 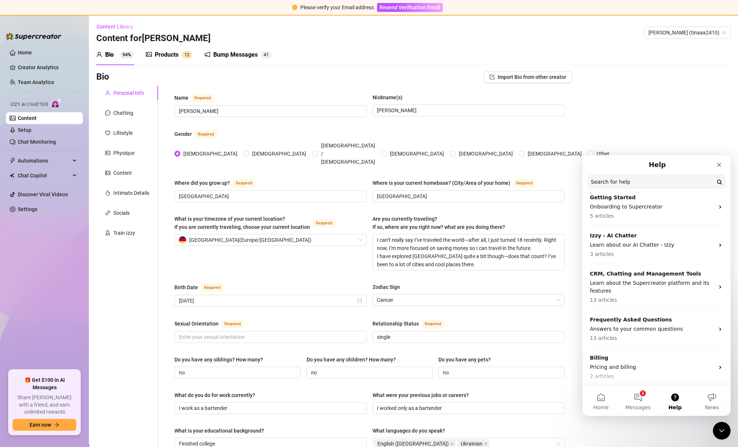 What do you see at coordinates (196, 324) in the screenshot?
I see `div: Sexual Orientation` at bounding box center [196, 324].